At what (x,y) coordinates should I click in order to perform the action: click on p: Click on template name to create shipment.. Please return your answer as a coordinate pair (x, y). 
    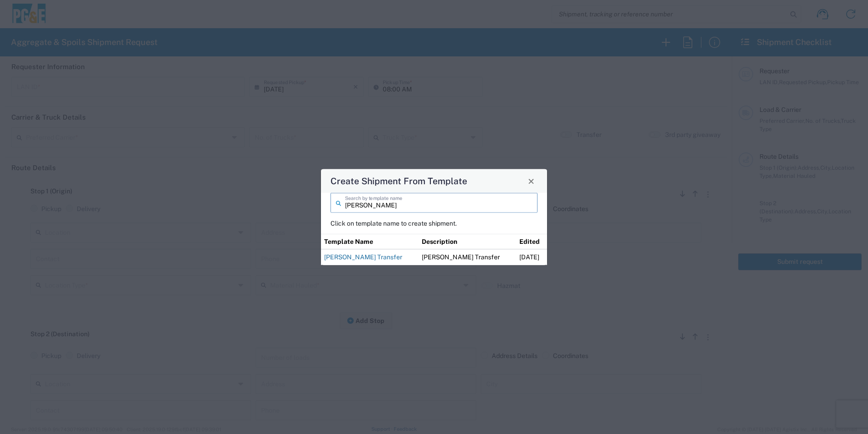
    Looking at the image, I should click on (434, 223).